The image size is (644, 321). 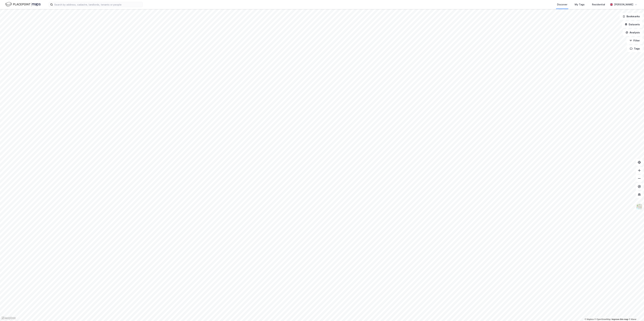 What do you see at coordinates (589, 319) in the screenshot?
I see `a: Mapbox` at bounding box center [589, 319].